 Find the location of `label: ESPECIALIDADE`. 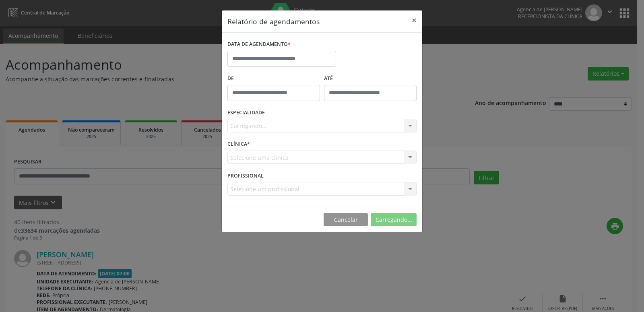

label: ESPECIALIDADE is located at coordinates (246, 113).